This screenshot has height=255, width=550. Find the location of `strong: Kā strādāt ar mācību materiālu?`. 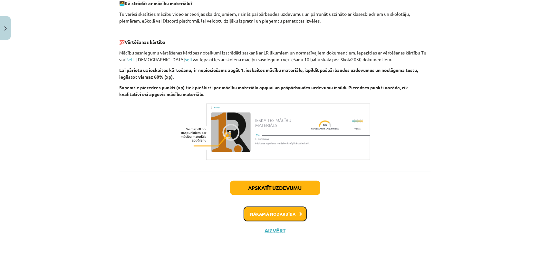

strong: Kā strādāt ar mācību materiālu? is located at coordinates (159, 3).